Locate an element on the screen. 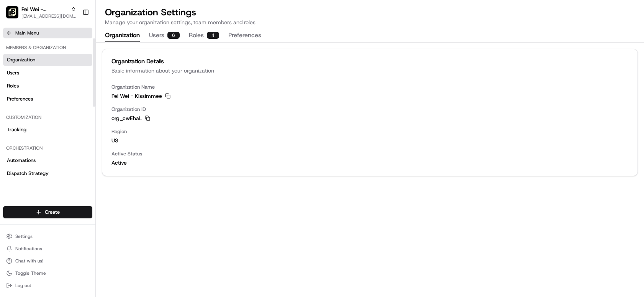 The width and height of the screenshot is (644, 297). span: Log out is located at coordinates (23, 286).